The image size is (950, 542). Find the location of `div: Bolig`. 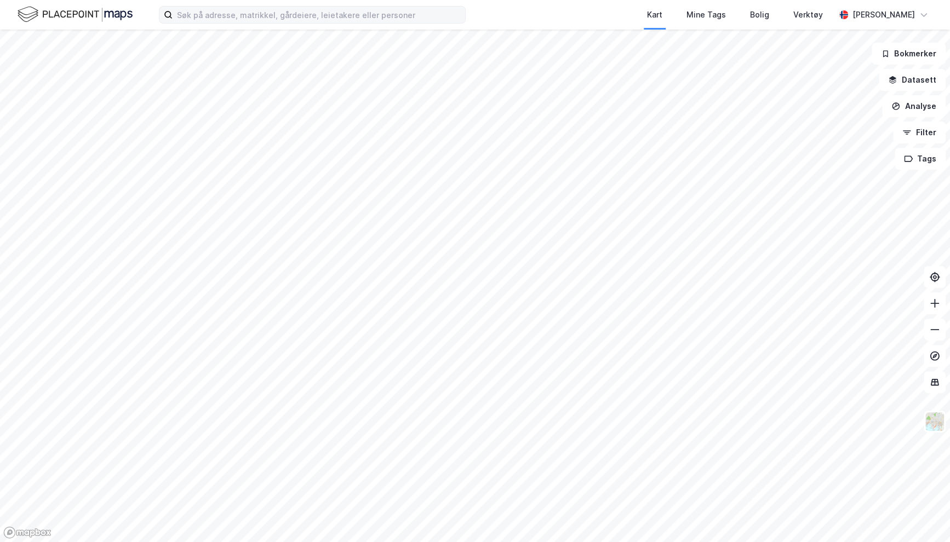

div: Bolig is located at coordinates (759, 15).